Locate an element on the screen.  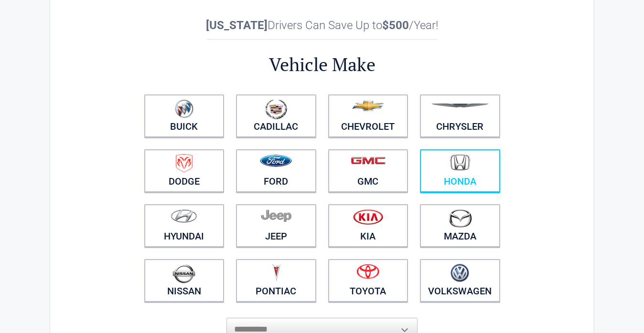
img: mazda is located at coordinates (460, 218).